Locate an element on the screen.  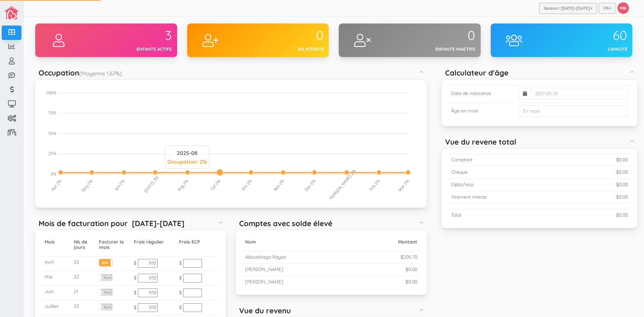
tspan: Aug 2% is located at coordinates (183, 185).